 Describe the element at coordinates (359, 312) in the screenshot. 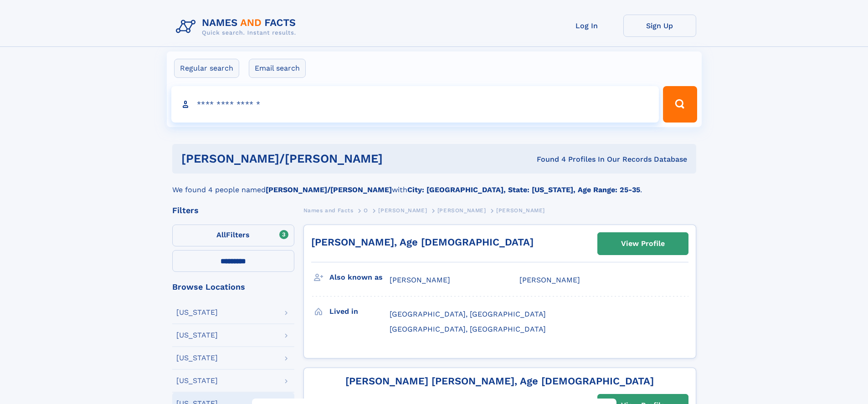

I see `h3: Lived in` at that location.